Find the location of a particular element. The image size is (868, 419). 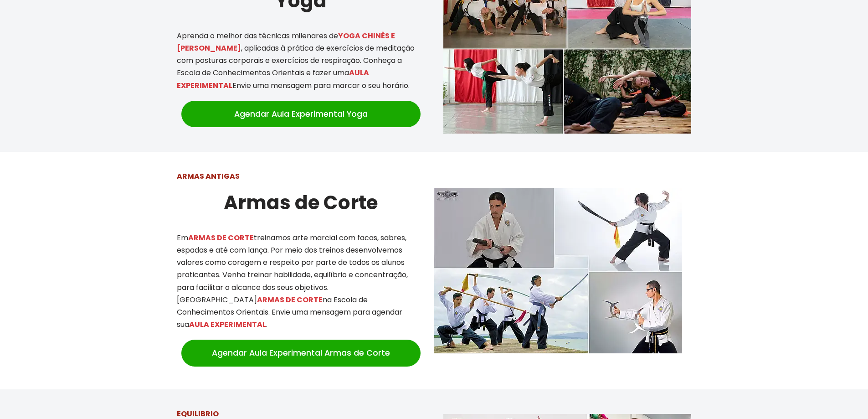

strong: Armas de Corte is located at coordinates (301, 202).